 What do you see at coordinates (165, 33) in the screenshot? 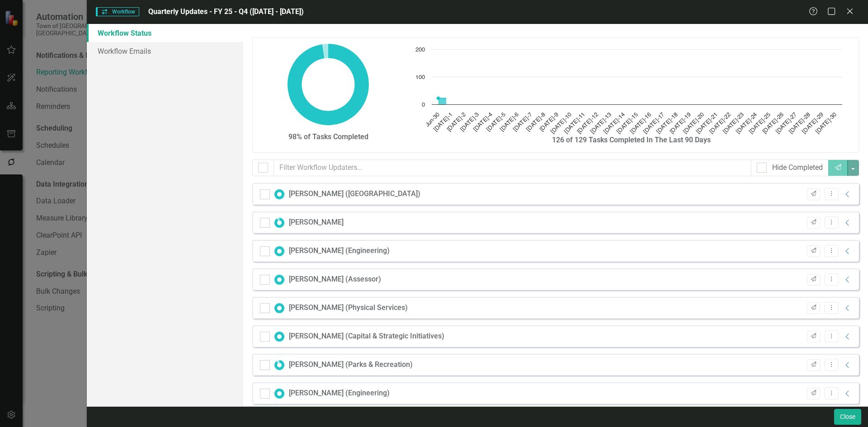
I see `a: Workflow Status` at bounding box center [165, 33].